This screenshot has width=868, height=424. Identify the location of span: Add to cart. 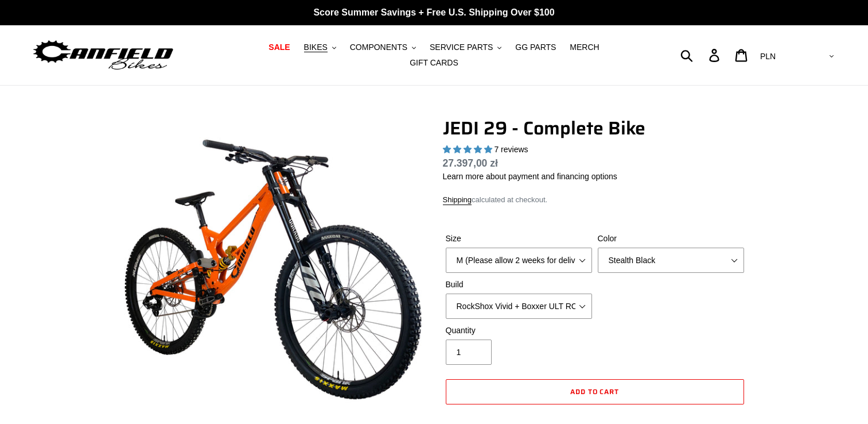
(595, 391).